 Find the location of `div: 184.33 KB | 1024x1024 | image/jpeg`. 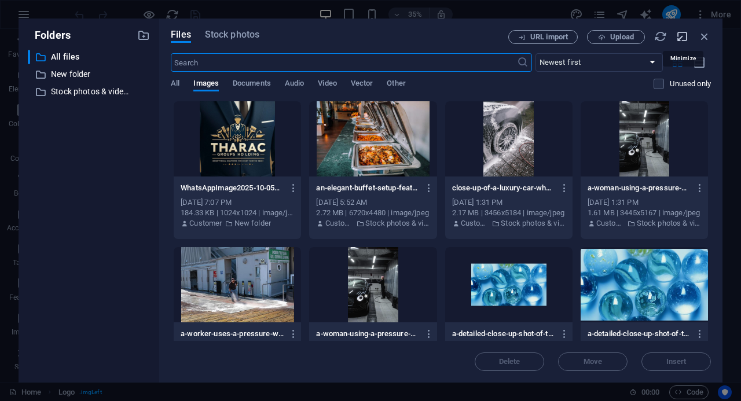

div: 184.33 KB | 1024x1024 | image/jpeg is located at coordinates (237, 213).